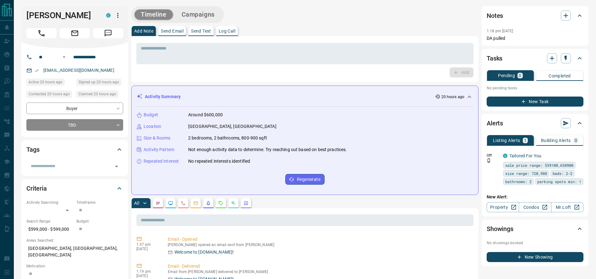 Image resolution: width=596 pixels, height=279 pixels. What do you see at coordinates (46, 82) in the screenshot?
I see `span: Active 20 hours ago` at bounding box center [46, 82].